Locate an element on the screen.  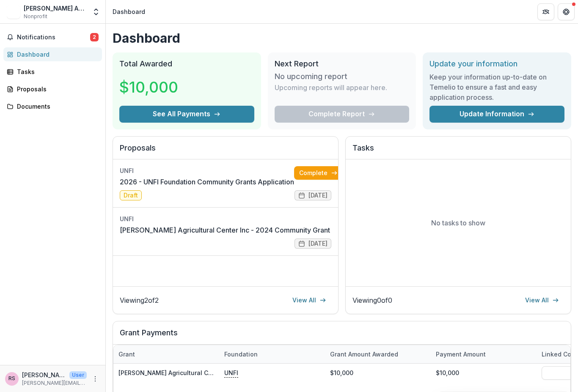
a: Documents is located at coordinates (52, 106).